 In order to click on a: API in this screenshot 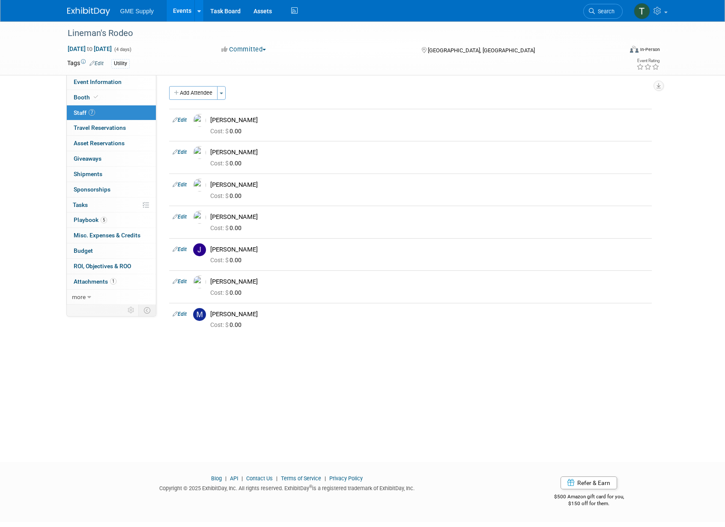, I will do `click(234, 478)`.